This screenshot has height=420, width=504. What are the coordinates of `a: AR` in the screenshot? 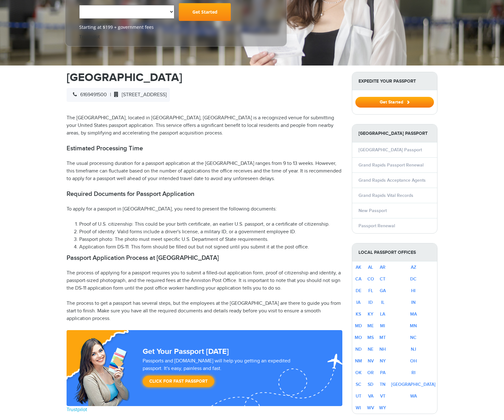 It's located at (383, 267).